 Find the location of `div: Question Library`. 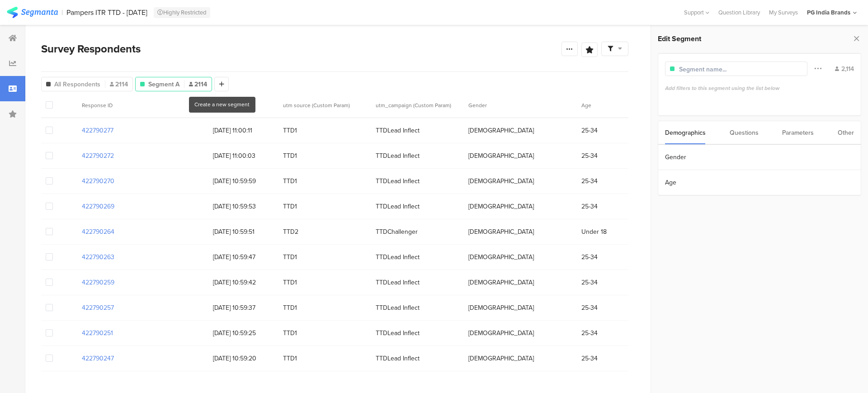

div: Question Library is located at coordinates (739, 12).